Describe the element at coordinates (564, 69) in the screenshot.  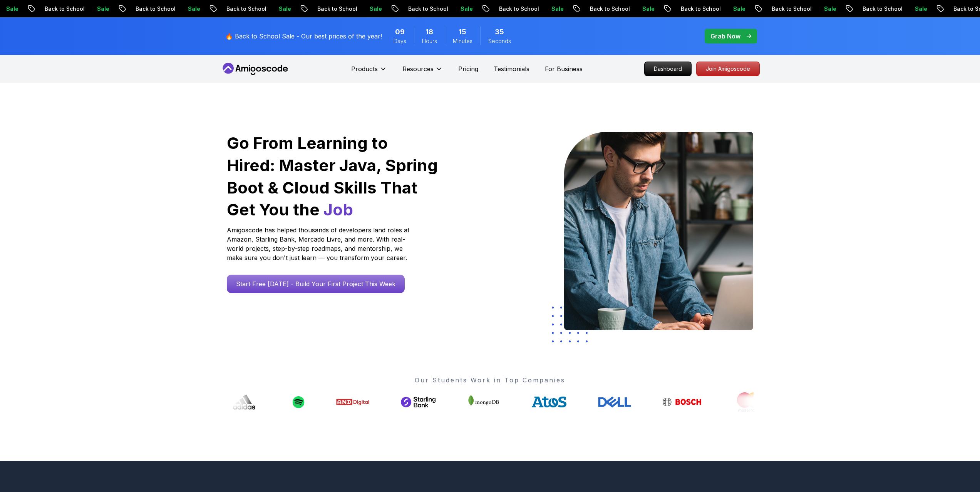
I see `a: For Business` at that location.